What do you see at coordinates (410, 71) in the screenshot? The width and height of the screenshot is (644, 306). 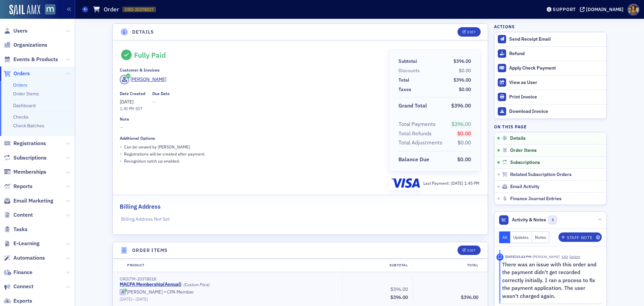 I see `span: Discounts` at bounding box center [410, 71].